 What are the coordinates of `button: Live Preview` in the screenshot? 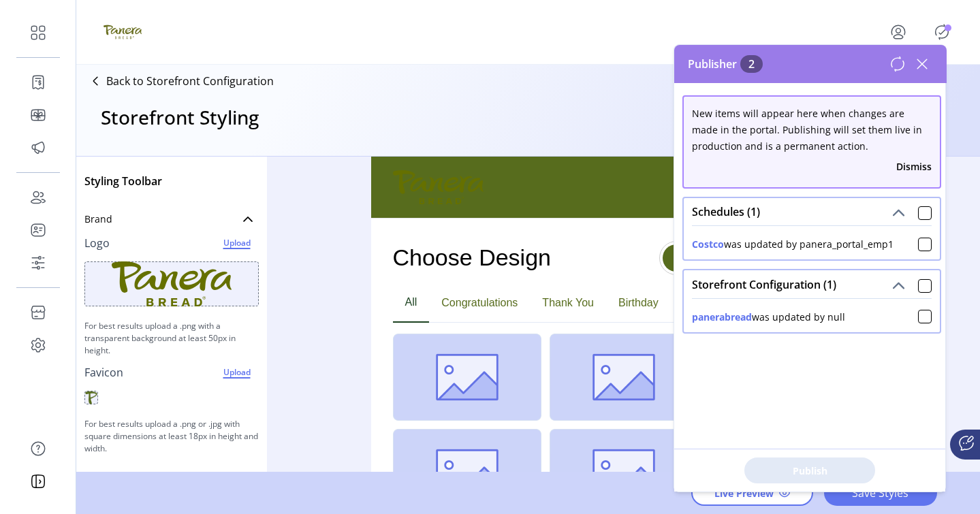 It's located at (752, 492).